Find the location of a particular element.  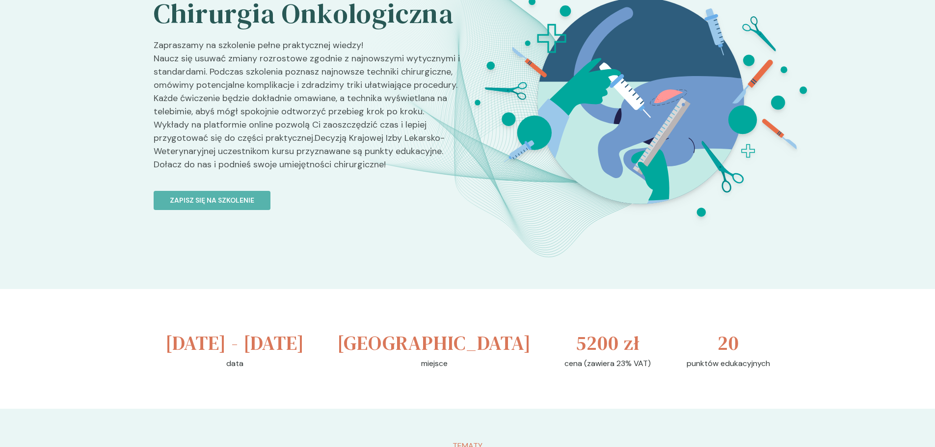

p: miejsce is located at coordinates (434, 364).